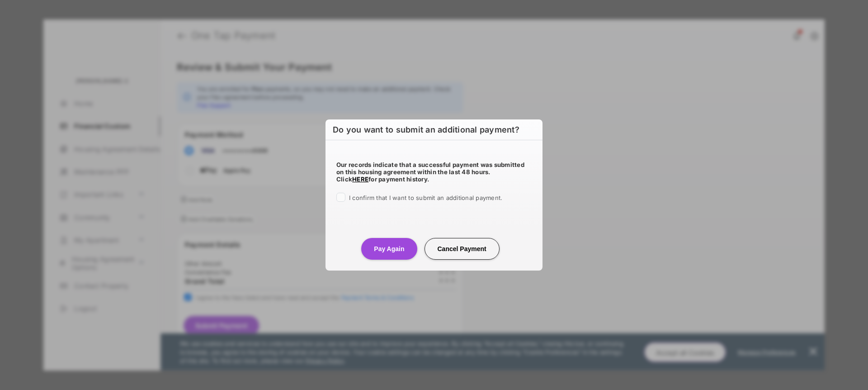 Image resolution: width=868 pixels, height=390 pixels. Describe the element at coordinates (389, 249) in the screenshot. I see `button: Pay Again` at that location.